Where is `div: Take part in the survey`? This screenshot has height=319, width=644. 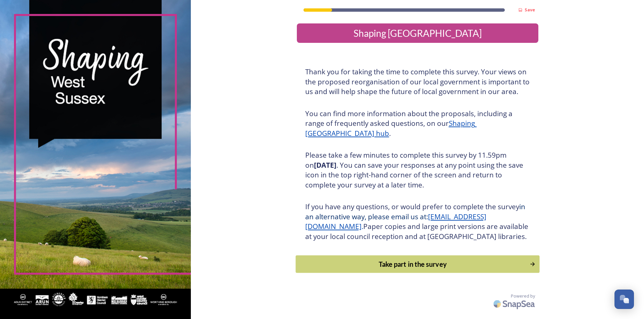
div: Take part in the survey is located at coordinates (412, 265).